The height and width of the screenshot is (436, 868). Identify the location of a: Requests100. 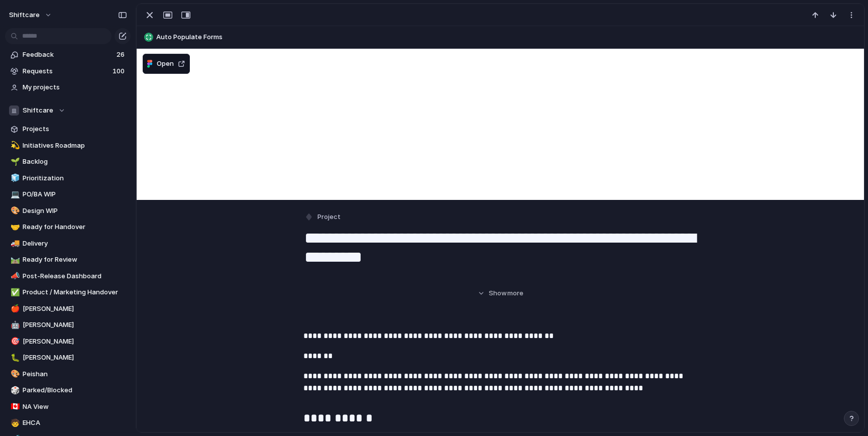
(68, 71).